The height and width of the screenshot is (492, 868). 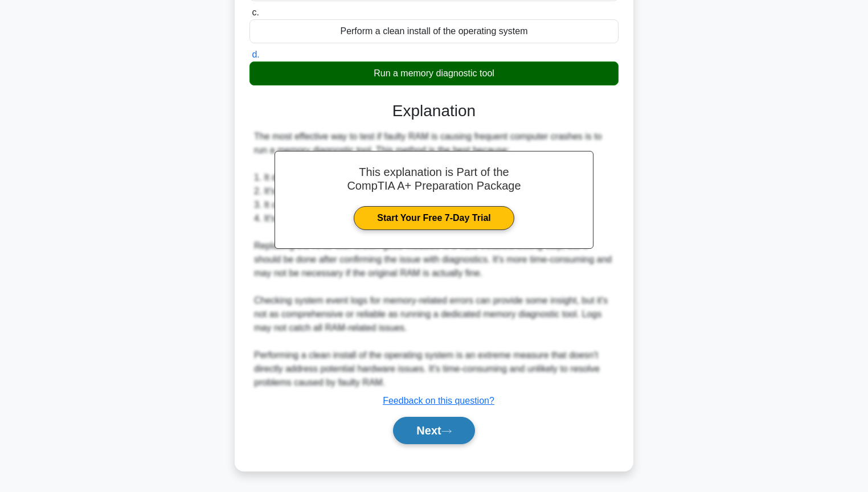 I want to click on span: d., so click(x=255, y=54).